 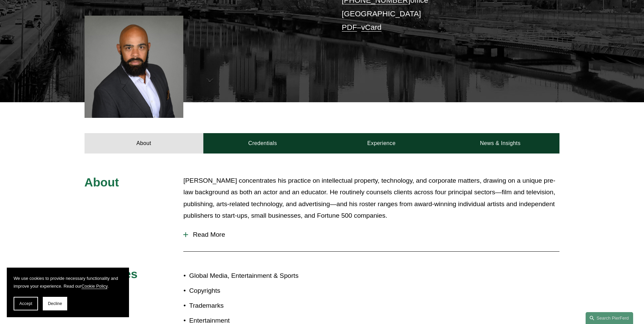 I want to click on p: Global Media, Entertainment & Sports, so click(x=255, y=276).